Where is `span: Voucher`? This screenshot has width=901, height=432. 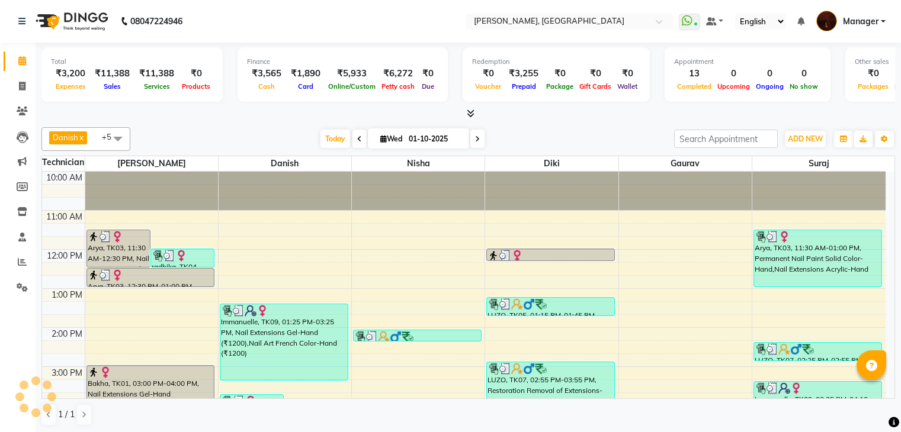
span: Voucher is located at coordinates (488, 86).